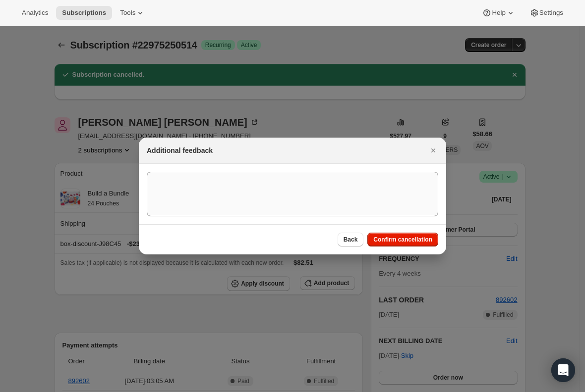 Image resolution: width=585 pixels, height=392 pixels. What do you see at coordinates (34, 13) in the screenshot?
I see `button: Analytics` at bounding box center [34, 13].